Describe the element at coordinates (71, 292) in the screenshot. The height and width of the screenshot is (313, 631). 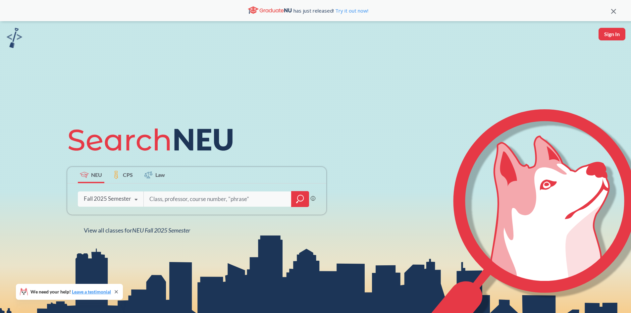
I see `span: We need your help!` at that location.